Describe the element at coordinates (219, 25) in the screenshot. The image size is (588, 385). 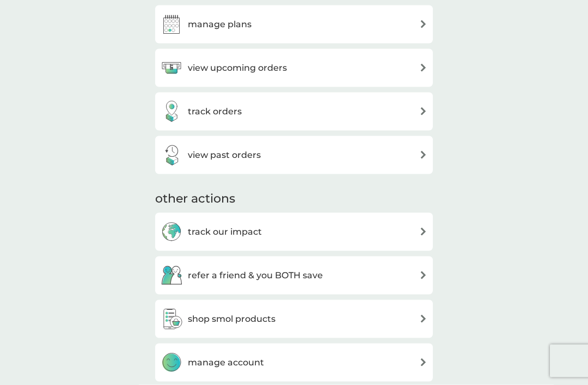
I see `h3: manage plans` at that location.